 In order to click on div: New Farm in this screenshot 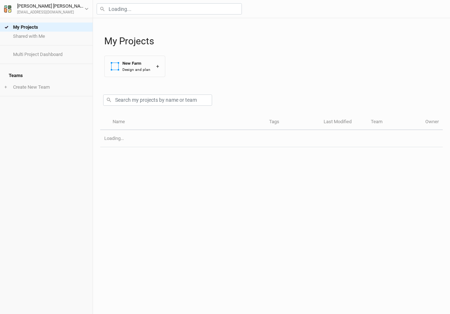, I will do `click(136, 63)`.